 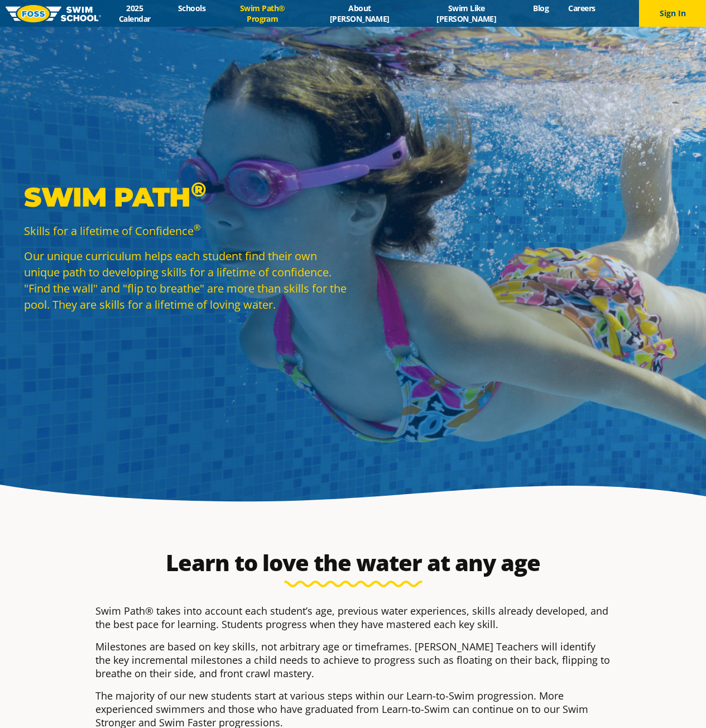 I want to click on a: Schools, so click(x=192, y=8).